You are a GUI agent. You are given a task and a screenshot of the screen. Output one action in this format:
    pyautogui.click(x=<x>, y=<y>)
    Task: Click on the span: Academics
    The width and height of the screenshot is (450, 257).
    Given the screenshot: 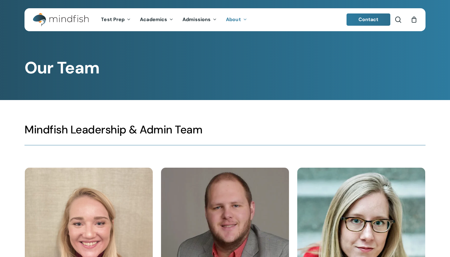 What is the action you would take?
    pyautogui.click(x=153, y=19)
    